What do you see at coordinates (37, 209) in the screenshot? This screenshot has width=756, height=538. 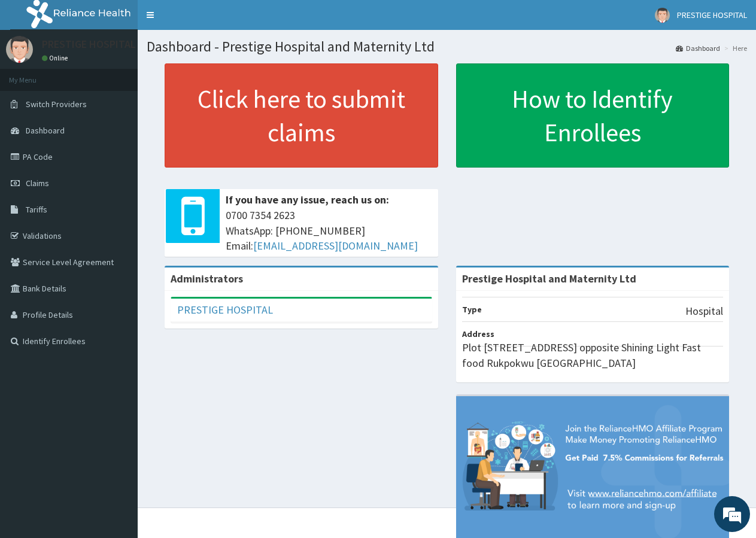 I see `span: Tariffs` at bounding box center [37, 209].